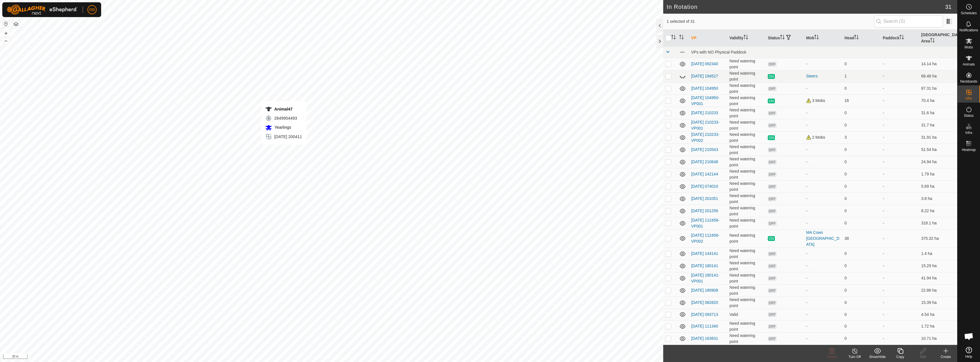 This screenshot has width=980, height=362. Describe the element at coordinates (861, 137) in the screenshot. I see `td: 3` at that location.